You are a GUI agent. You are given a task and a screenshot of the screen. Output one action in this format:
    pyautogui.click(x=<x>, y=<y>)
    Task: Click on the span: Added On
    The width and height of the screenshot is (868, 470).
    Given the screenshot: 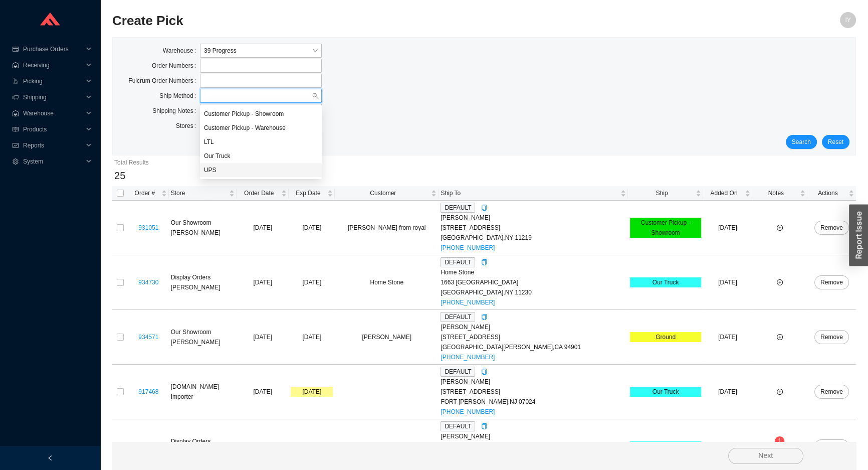 What is the action you would take?
    pyautogui.click(x=724, y=193)
    